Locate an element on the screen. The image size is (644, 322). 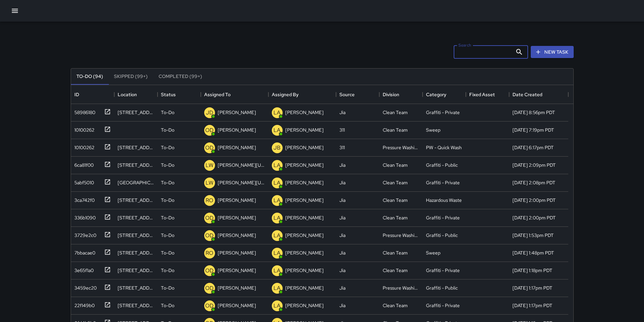
div: 9/16/2025, 1:53pm PDT is located at coordinates (533, 235).